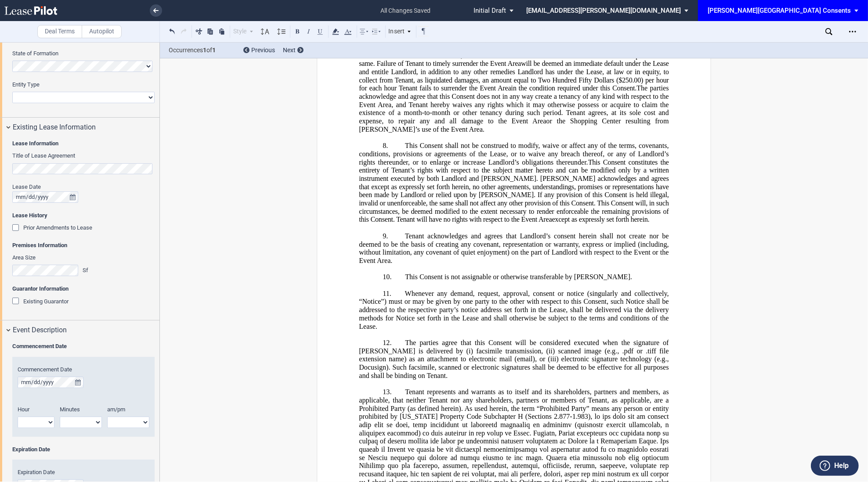 This screenshot has height=482, width=868. Describe the element at coordinates (385, 146) in the screenshot. I see `span: 8.` at that location.